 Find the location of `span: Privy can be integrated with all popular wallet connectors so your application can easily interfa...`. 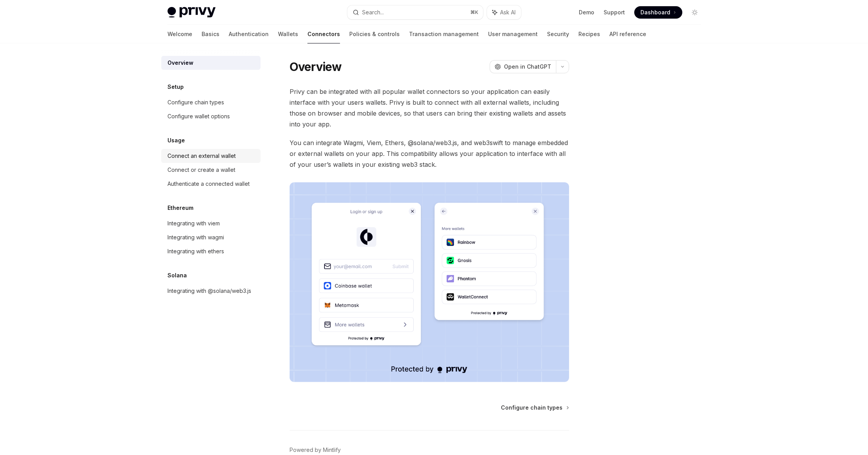

span: Privy can be integrated with all popular wallet connectors so your application can easily interfa... is located at coordinates (429, 108).